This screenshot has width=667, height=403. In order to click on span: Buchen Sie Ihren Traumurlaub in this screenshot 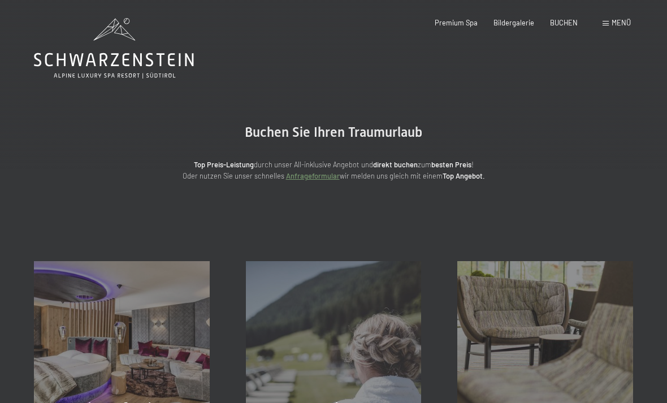, I will do `click(334, 132)`.